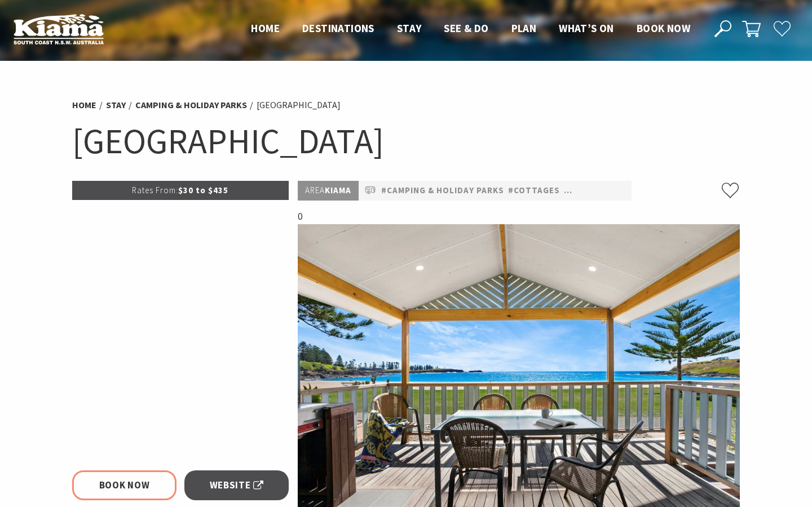  I want to click on a: #Pet Friendly, so click(596, 191).